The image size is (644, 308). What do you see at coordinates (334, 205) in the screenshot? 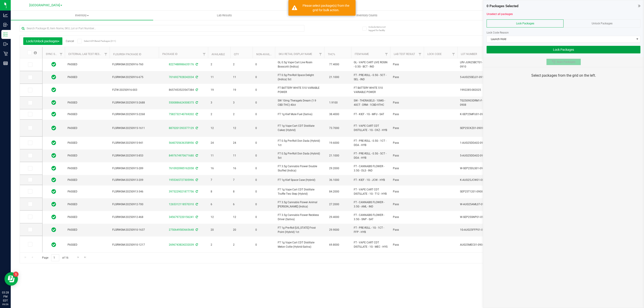
I see `span: 27.2000` at bounding box center [334, 205].